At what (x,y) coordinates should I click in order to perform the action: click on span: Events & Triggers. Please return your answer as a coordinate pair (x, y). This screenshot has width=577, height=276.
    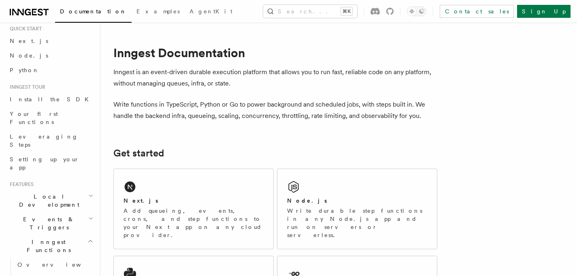
    Looking at the image, I should click on (47, 223).